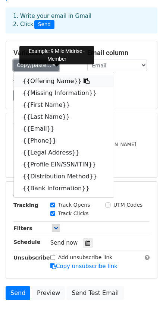 This screenshot has height=318, width=163. I want to click on a: {{Distribution Method}}, so click(64, 176).